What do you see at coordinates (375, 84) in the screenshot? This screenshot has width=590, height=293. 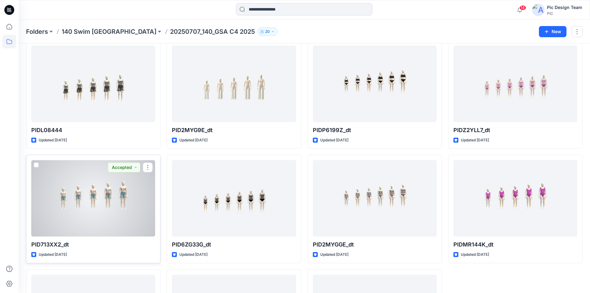 I see `a: PIDP6199Z_dt` at bounding box center [375, 84].